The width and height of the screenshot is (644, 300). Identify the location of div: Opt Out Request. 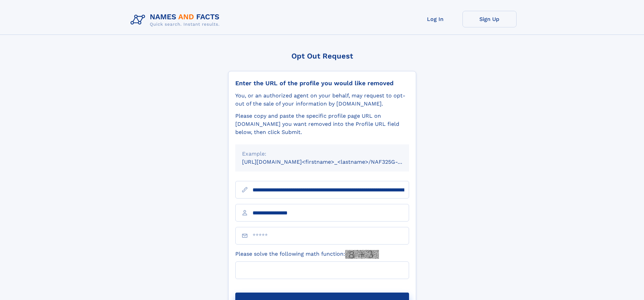
(322, 55).